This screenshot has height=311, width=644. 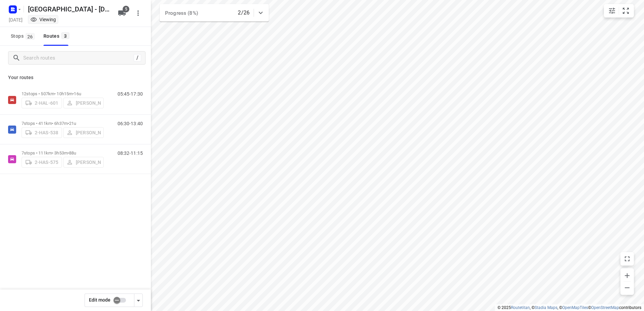 What do you see at coordinates (182, 13) in the screenshot?
I see `span: Progress (8%)` at bounding box center [182, 13].